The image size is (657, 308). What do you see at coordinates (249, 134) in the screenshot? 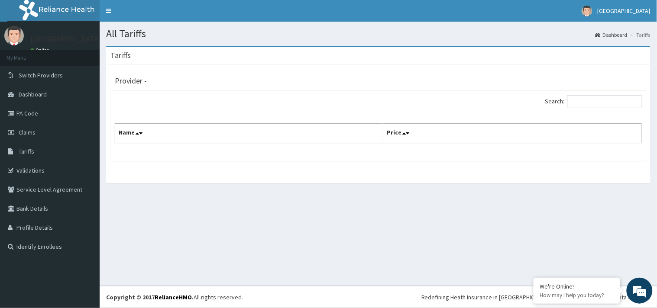
I see `th: Name` at bounding box center [249, 134].